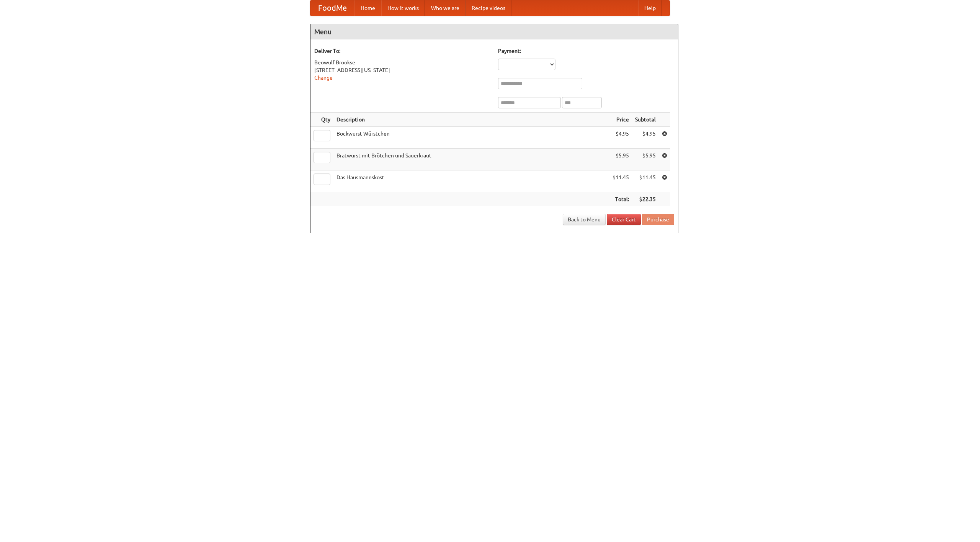 This screenshot has width=980, height=542. What do you see at coordinates (488, 8) in the screenshot?
I see `a: Recipe videos` at bounding box center [488, 8].